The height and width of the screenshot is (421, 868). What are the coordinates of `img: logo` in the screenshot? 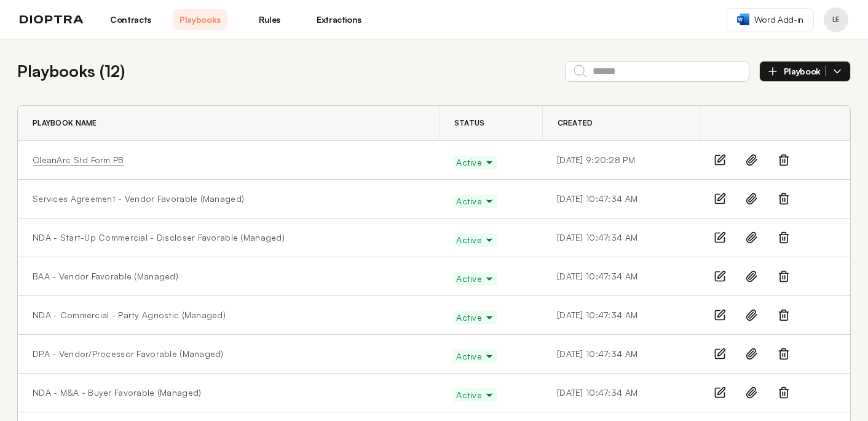 It's located at (52, 19).